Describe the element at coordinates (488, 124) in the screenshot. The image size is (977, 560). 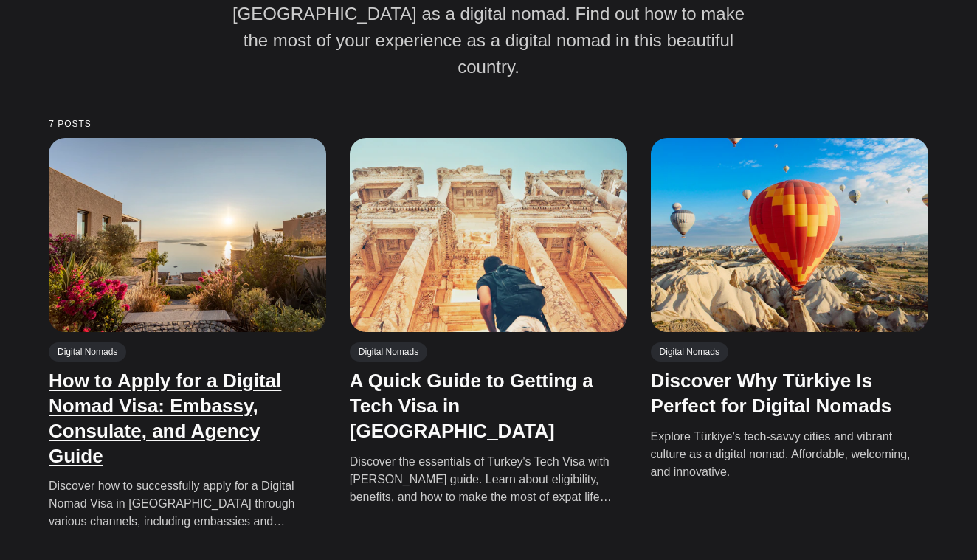
I see `small: 7 posts` at that location.